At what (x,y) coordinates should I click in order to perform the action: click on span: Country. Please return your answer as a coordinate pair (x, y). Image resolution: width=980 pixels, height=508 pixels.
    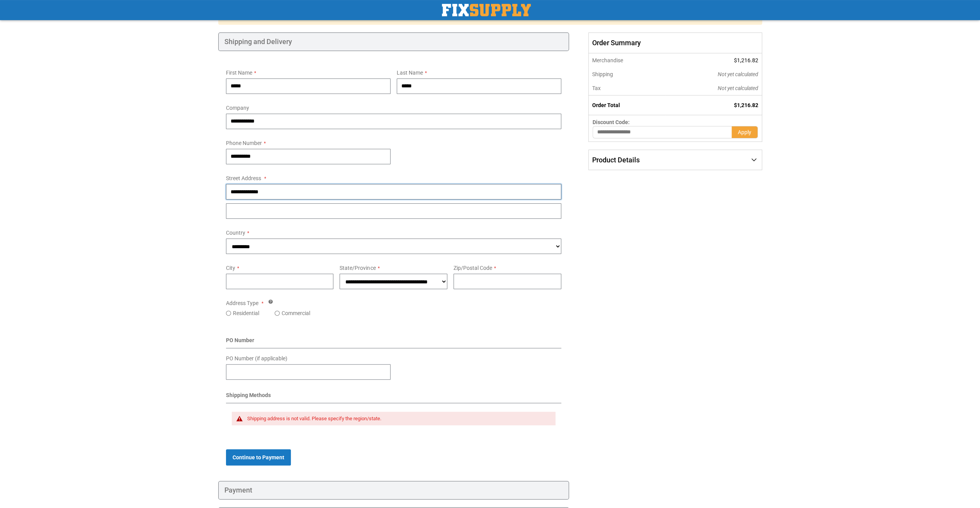
    Looking at the image, I should click on (235, 233).